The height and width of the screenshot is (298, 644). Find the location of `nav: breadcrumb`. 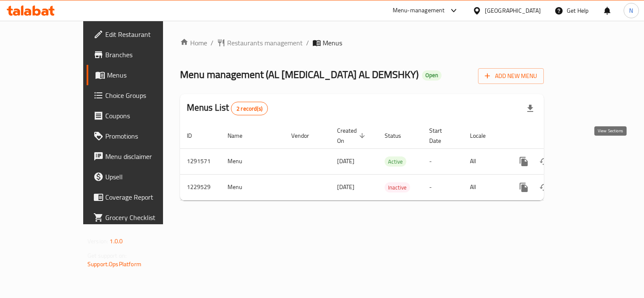

nav: breadcrumb is located at coordinates (362, 42).